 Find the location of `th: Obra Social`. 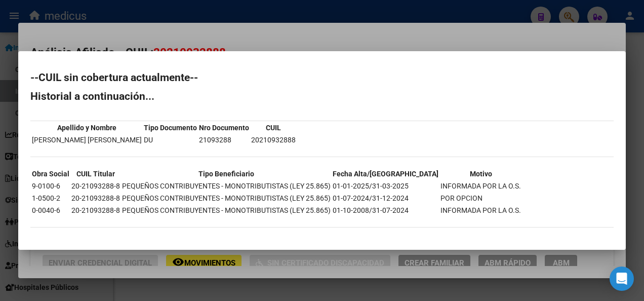

th: Obra Social is located at coordinates (51, 174).